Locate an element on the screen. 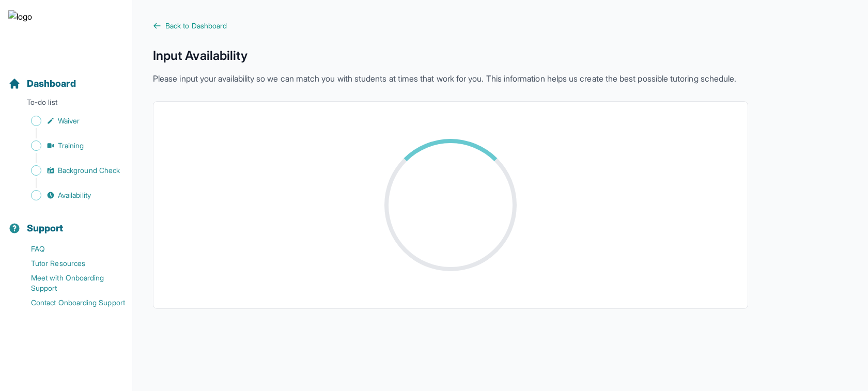 This screenshot has height=391, width=868. p: Please input your availability so we can match you with students at times that work for you. This... is located at coordinates (450, 79).